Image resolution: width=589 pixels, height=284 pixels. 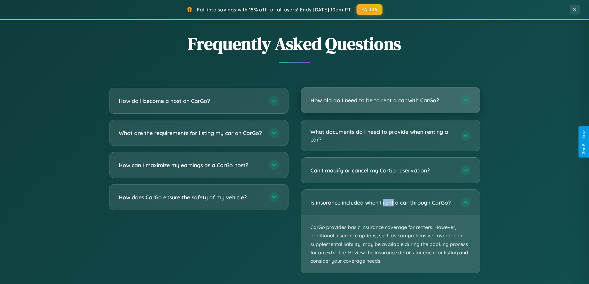 I want to click on h3: How do I become a host on CarGo?, so click(x=191, y=101).